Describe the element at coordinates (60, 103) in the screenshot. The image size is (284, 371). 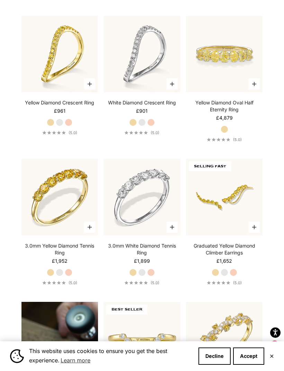
I see `a: Yellow Diamond Crescent Ring` at that location.